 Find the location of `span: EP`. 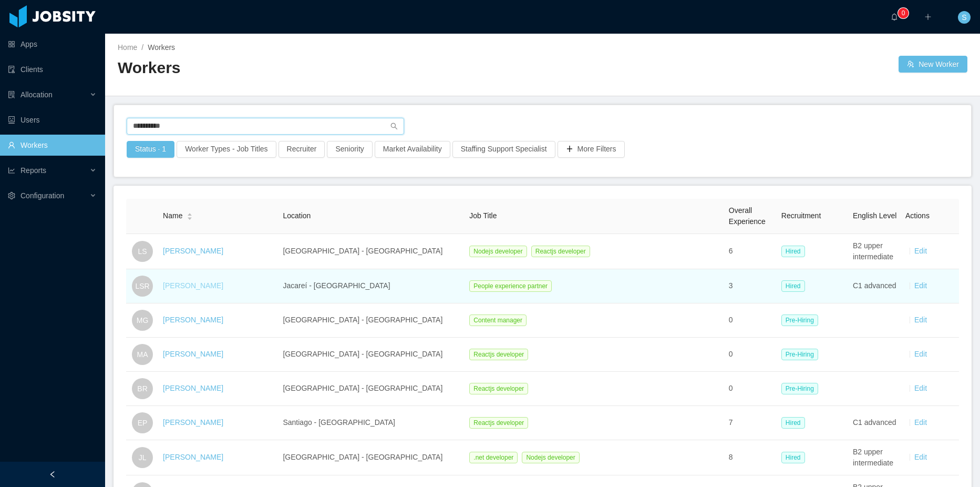

span: EP is located at coordinates (142, 422).